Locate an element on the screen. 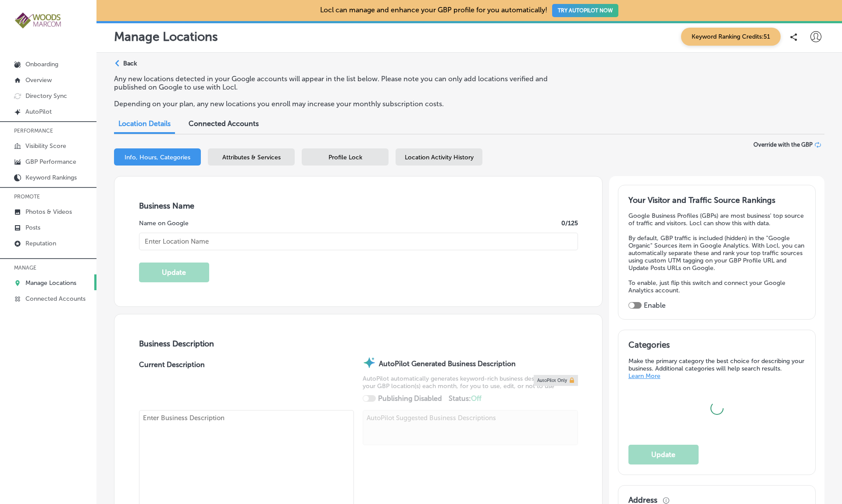  p: Reputation is located at coordinates (41, 243).